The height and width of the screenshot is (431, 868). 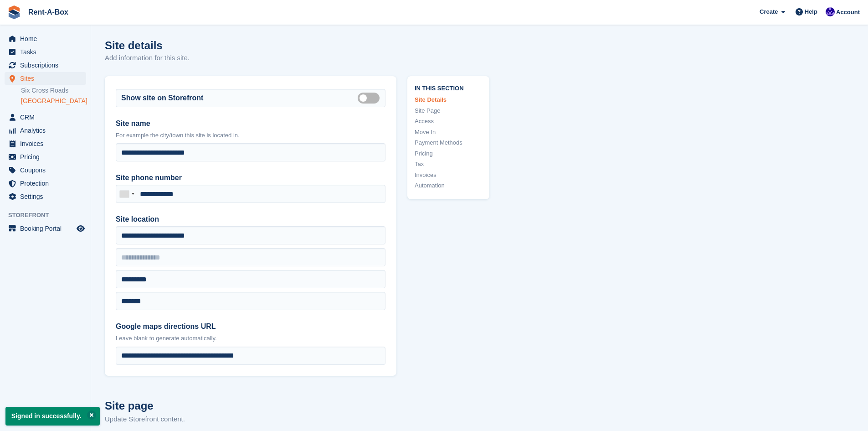 What do you see at coordinates (448, 111) in the screenshot?
I see `a: Site Page` at bounding box center [448, 111].